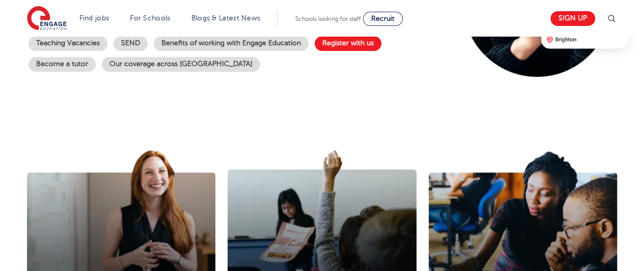 The height and width of the screenshot is (271, 644). Describe the element at coordinates (67, 43) in the screenshot. I see `a: Teaching Vacancies` at that location.